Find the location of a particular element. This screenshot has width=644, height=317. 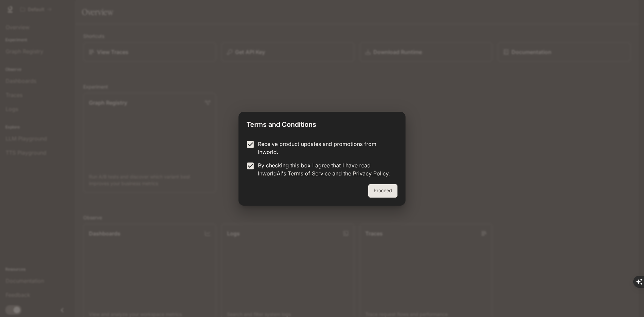

p: By checking this box I agree that I have read InworldAI's and the . is located at coordinates (325, 170).